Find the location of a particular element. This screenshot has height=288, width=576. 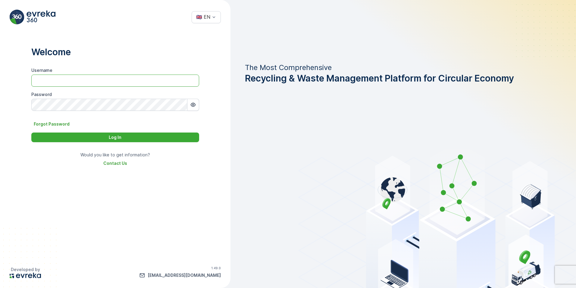

button: Log In is located at coordinates (115, 137).